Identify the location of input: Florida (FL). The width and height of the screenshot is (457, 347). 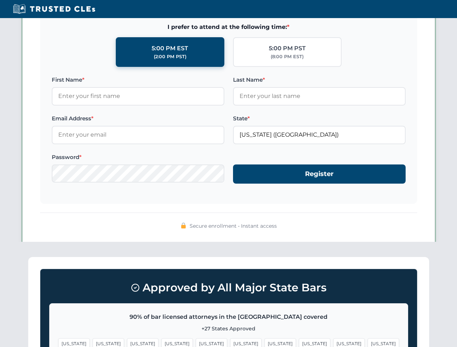
(319, 135).